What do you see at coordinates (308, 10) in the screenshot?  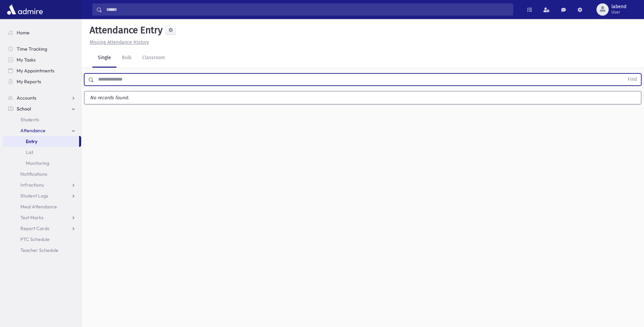 I see `input: Search` at bounding box center [308, 10].